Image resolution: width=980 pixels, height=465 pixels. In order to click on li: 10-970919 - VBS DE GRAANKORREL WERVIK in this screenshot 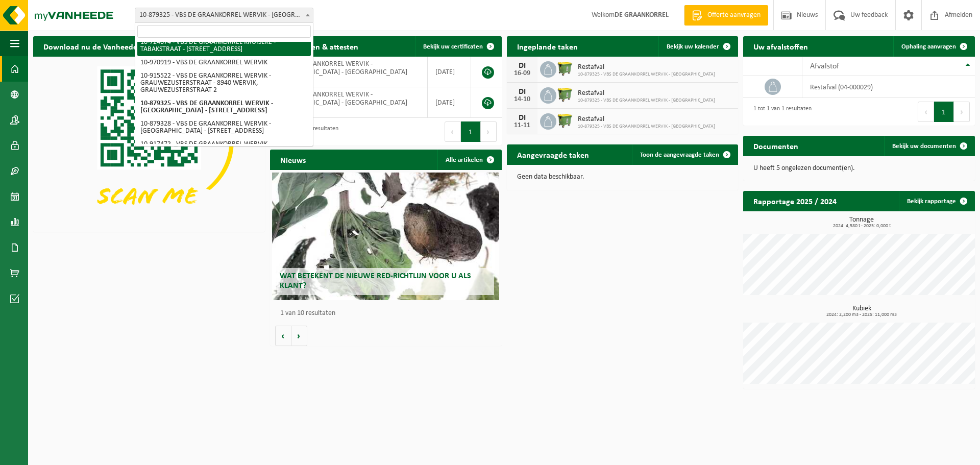, I will do `click(224, 63)`.